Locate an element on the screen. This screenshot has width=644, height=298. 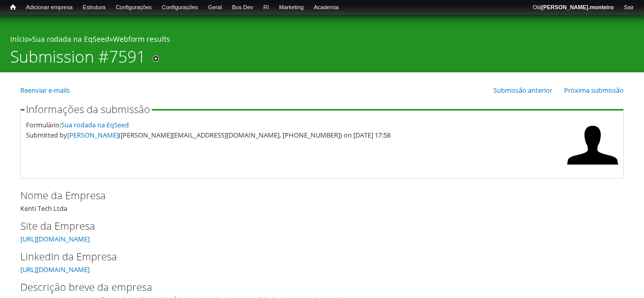
h1: Submission #7591 is located at coordinates (78, 60).